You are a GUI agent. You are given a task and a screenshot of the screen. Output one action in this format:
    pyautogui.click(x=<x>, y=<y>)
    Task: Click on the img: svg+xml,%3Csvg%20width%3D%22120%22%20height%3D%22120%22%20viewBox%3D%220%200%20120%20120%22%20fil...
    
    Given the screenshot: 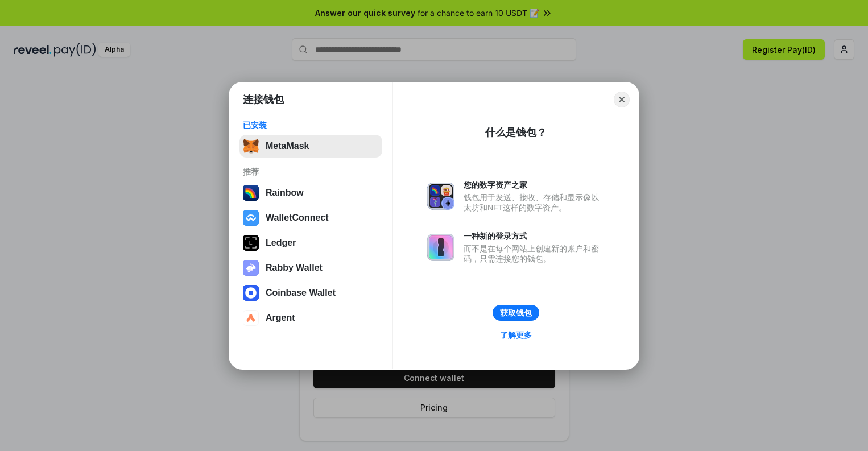 What is the action you would take?
    pyautogui.click(x=251, y=193)
    